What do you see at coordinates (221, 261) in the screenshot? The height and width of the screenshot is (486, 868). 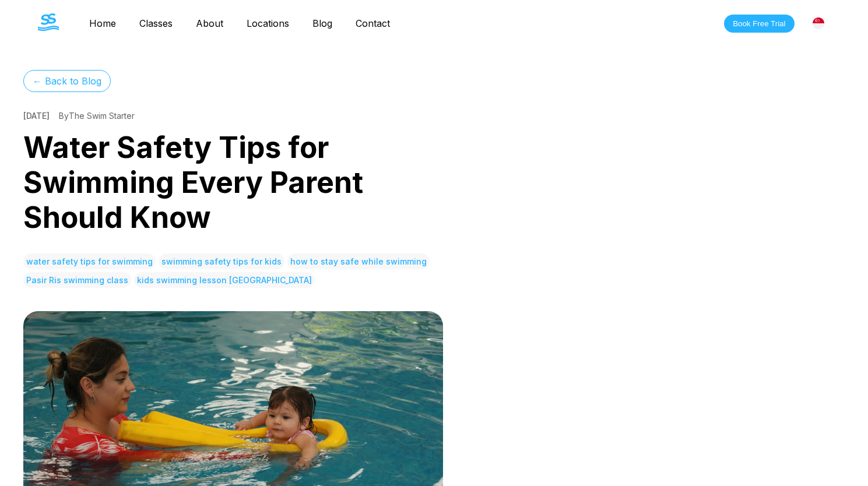 I see `span: swimming safety tips for kids` at bounding box center [221, 261].